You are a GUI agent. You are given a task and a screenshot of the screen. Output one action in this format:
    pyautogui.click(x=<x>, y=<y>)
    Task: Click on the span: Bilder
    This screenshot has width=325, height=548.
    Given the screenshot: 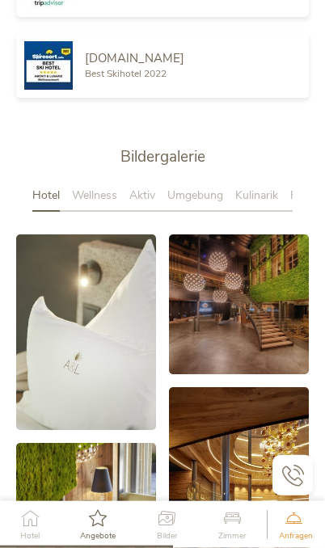 What is the action you would take?
    pyautogui.click(x=167, y=536)
    